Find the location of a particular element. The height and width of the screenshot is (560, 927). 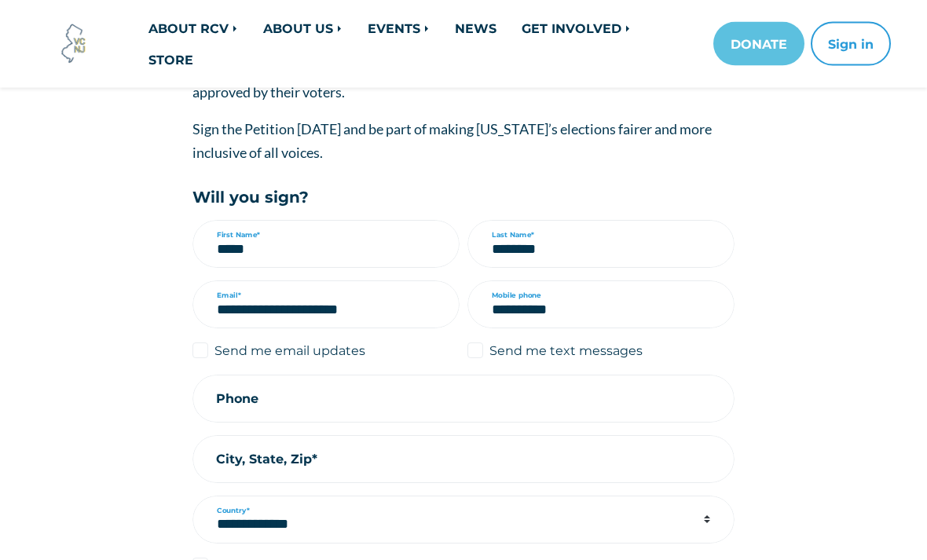

a: ABOUT US is located at coordinates (302, 28).